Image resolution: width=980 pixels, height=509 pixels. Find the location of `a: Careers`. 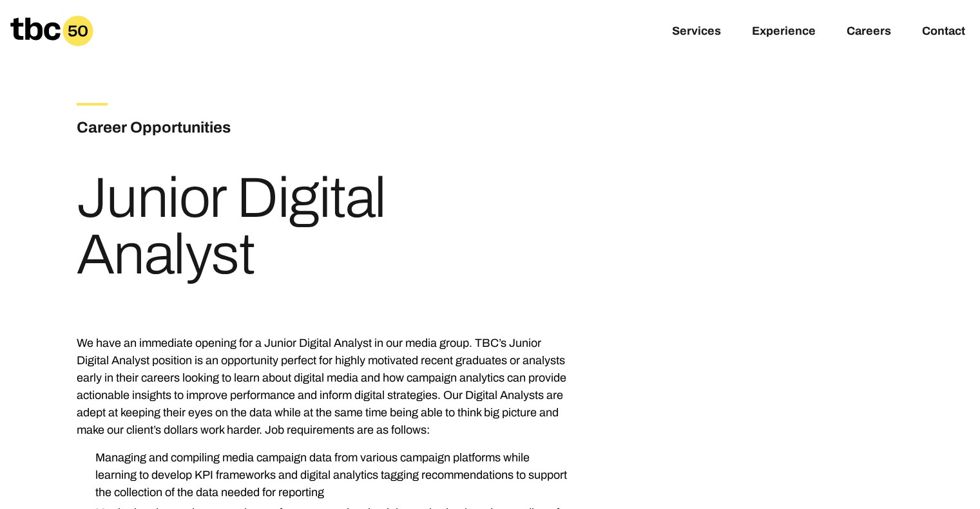

a: Careers is located at coordinates (868, 32).